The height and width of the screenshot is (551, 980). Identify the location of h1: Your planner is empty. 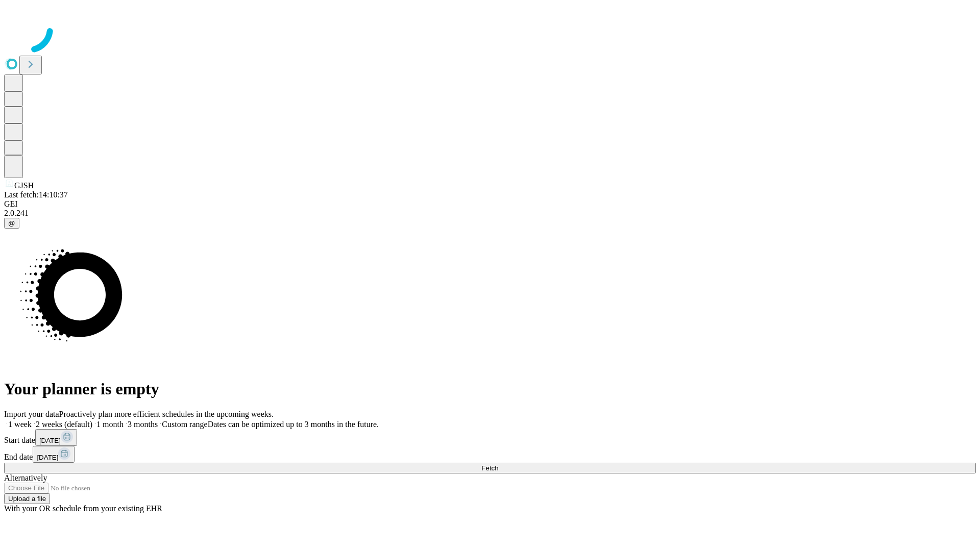
(490, 389).